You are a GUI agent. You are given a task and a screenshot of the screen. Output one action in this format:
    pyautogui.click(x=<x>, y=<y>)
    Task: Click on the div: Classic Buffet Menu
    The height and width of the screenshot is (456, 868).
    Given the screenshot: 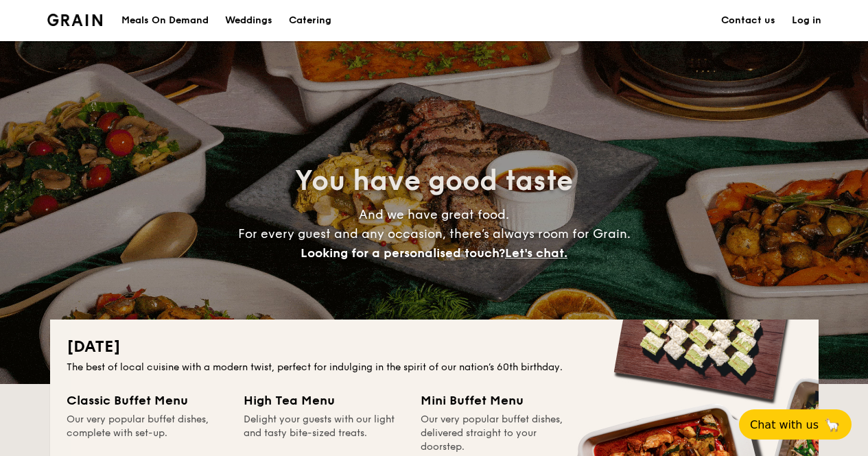 What is the action you would take?
    pyautogui.click(x=147, y=401)
    